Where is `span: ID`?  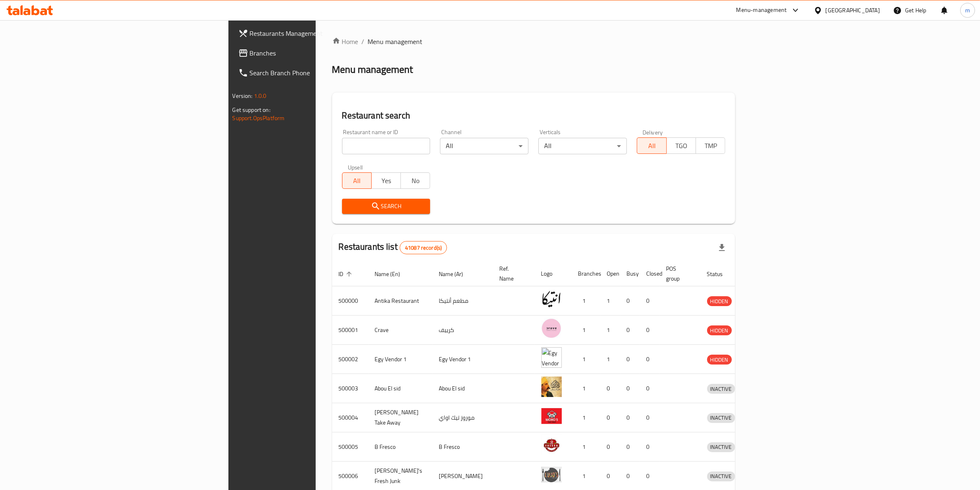 span: ID is located at coordinates (347, 274).